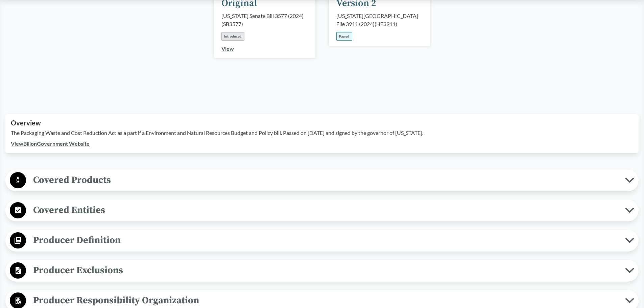  Describe the element at coordinates (322, 271) in the screenshot. I see `button: Producer Exclusions` at that location.